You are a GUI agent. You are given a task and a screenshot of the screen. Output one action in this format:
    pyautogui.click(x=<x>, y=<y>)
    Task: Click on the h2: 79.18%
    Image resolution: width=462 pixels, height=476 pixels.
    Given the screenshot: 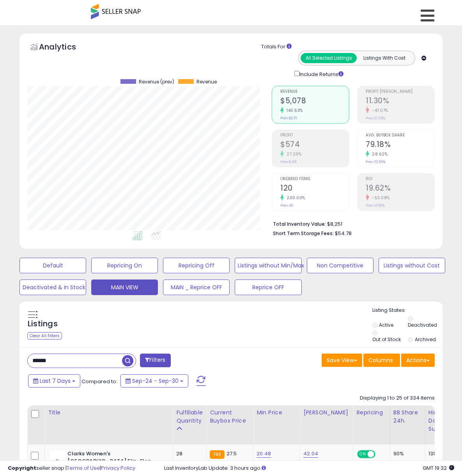 What is the action you would take?
    pyautogui.click(x=400, y=145)
    